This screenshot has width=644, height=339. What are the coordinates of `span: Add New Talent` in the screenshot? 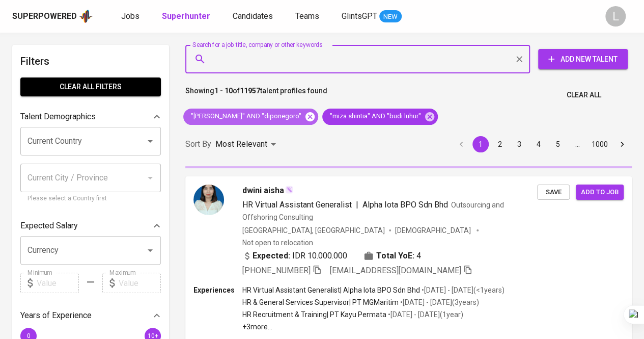 It's located at (583, 59).